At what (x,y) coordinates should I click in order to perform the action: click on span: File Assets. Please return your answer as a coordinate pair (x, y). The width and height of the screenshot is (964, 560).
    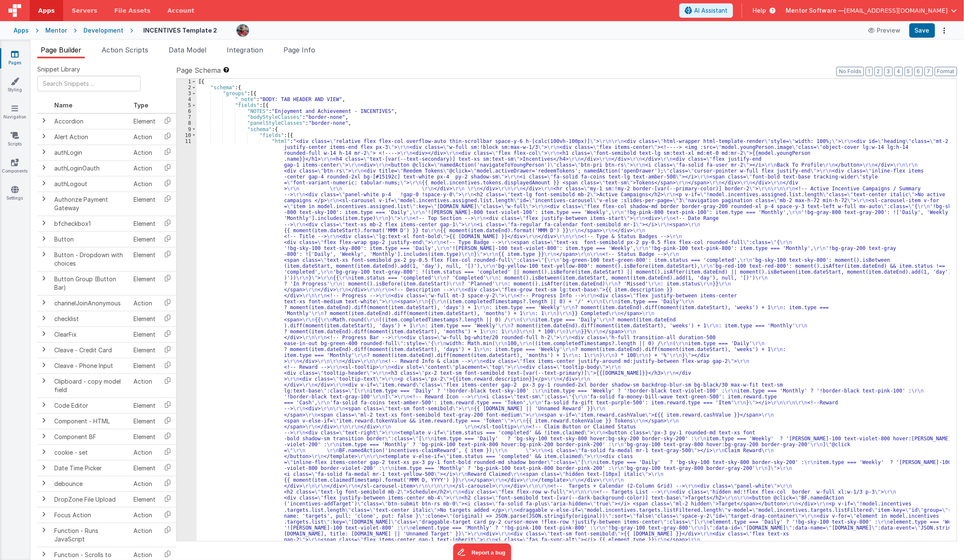
    Looking at the image, I should click on (132, 11).